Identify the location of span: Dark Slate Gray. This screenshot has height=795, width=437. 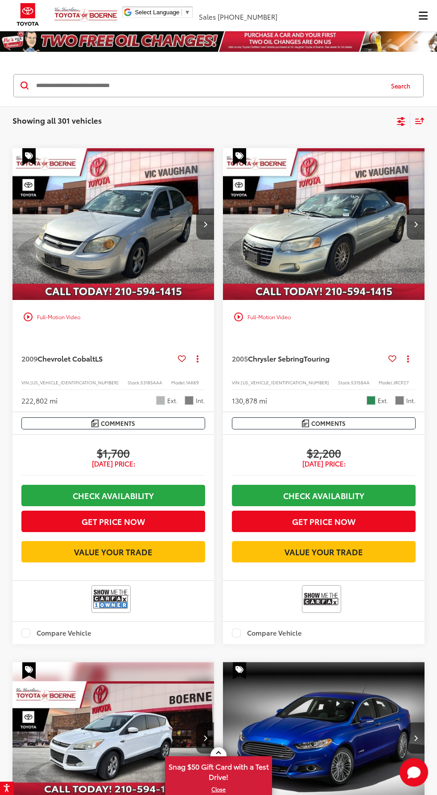
(400, 400).